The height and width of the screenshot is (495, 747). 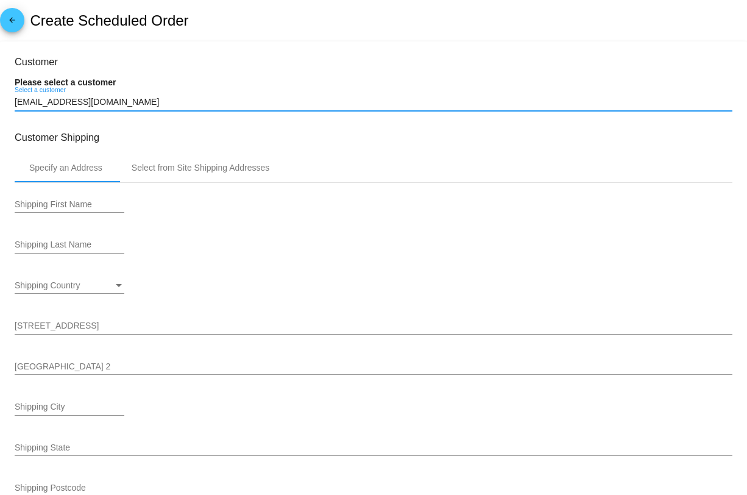 I want to click on input: Shipping City, so click(x=69, y=407).